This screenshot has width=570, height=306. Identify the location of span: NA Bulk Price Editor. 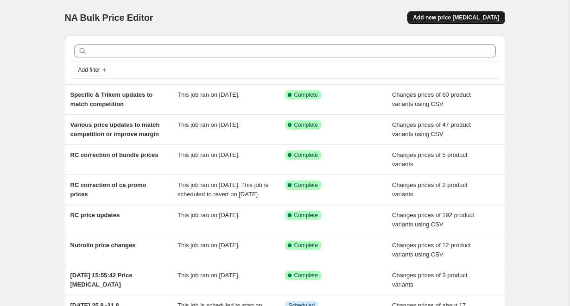
(109, 18).